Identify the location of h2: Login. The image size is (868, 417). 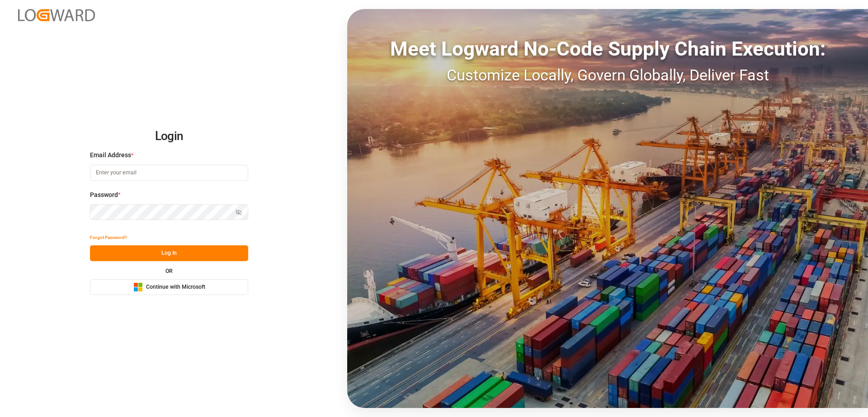
(169, 137).